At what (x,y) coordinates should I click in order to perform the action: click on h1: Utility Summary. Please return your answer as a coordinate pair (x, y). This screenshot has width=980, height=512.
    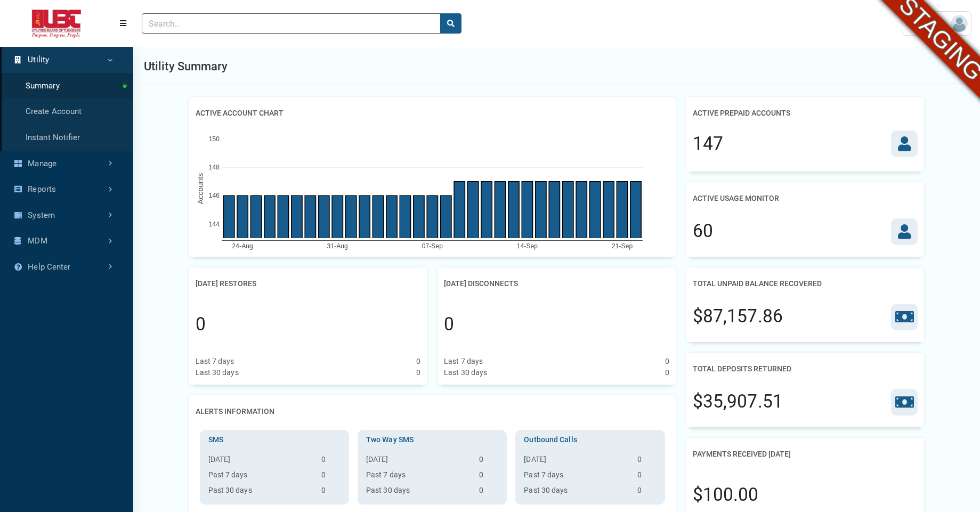
    Looking at the image, I should click on (186, 66).